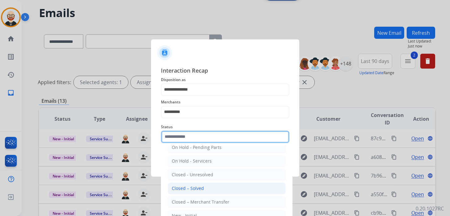 This screenshot has height=216, width=450. What do you see at coordinates (188, 188) in the screenshot?
I see `div: Closed – Solved` at bounding box center [188, 188].